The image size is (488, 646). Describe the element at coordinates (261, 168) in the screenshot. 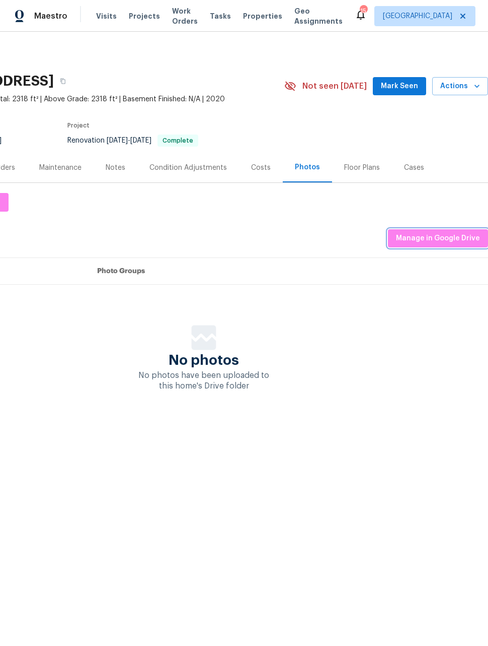

I see `div: Costs` at that location.